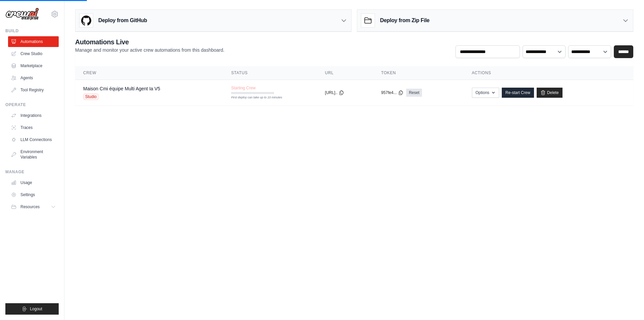 The height and width of the screenshot is (320, 644). What do you see at coordinates (30, 207) in the screenshot?
I see `span: Resources` at bounding box center [30, 207].